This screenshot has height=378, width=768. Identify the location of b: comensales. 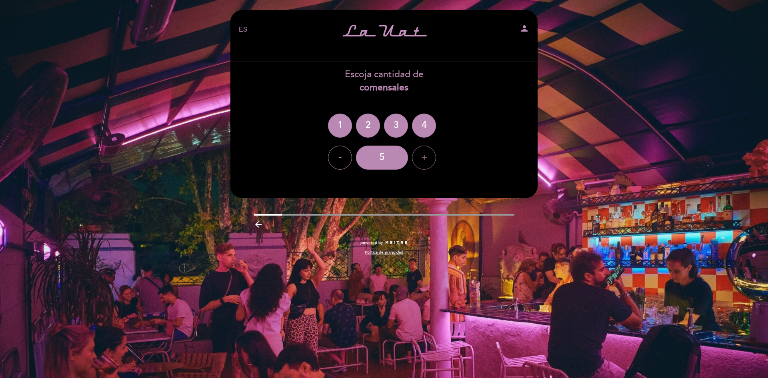
(384, 88).